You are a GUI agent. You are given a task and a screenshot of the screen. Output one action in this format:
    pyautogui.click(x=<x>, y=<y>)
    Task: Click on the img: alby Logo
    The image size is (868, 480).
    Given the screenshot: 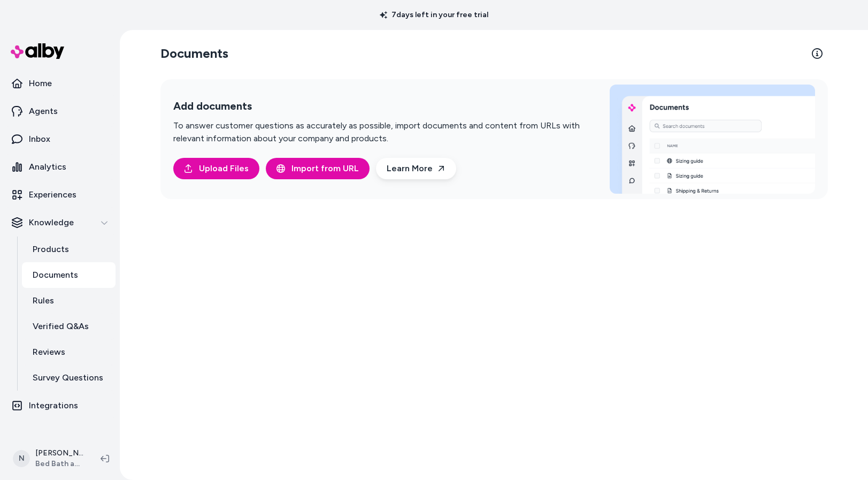 What is the action you would take?
    pyautogui.click(x=38, y=51)
    